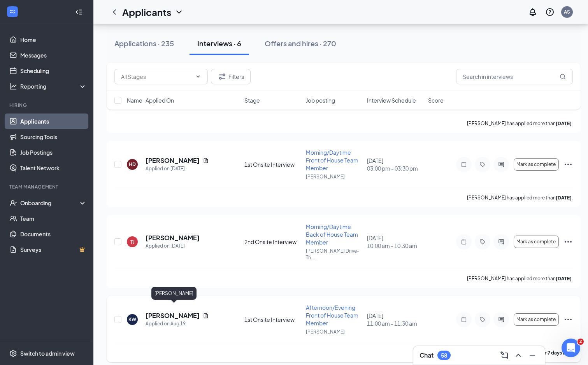 The image size is (588, 365). Describe the element at coordinates (532, 356) in the screenshot. I see `button: Minimize` at that location.